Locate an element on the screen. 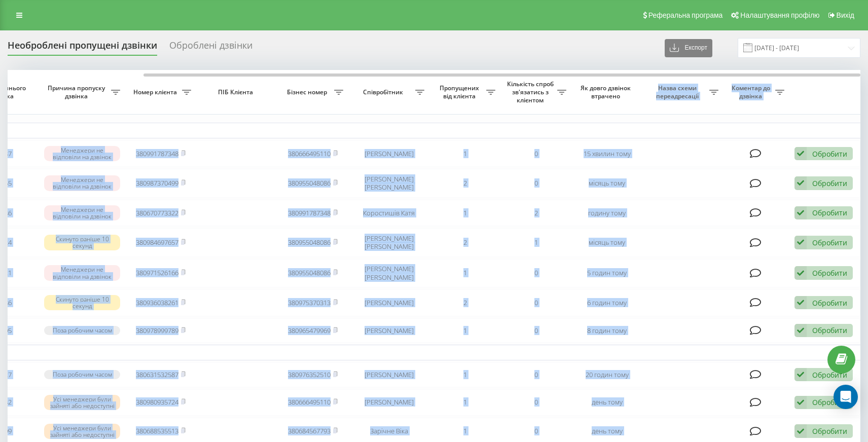  a: 380971526166 is located at coordinates (157, 273).